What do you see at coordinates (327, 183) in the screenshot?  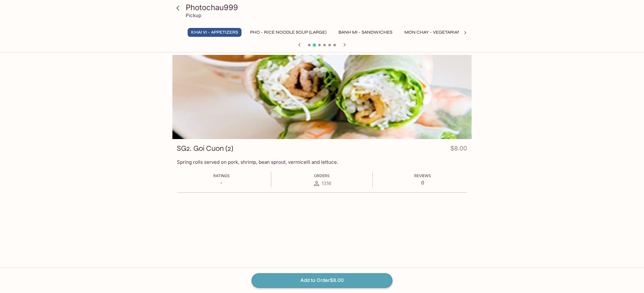 I see `span: 1316` at bounding box center [327, 183].